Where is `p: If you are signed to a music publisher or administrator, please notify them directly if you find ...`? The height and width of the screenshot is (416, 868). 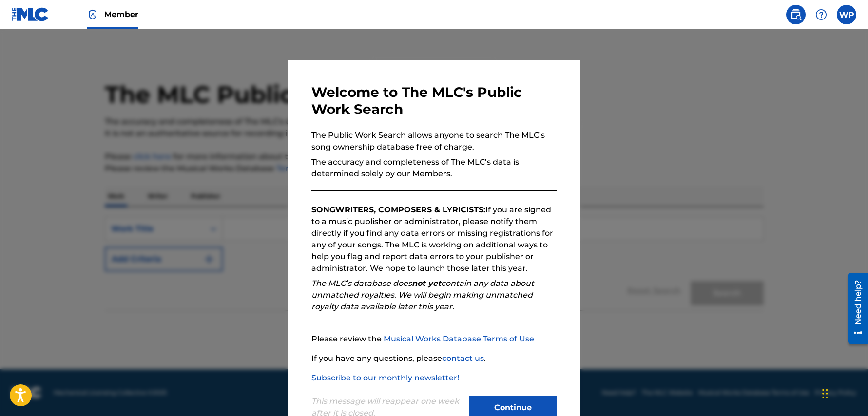 p: If you are signed to a music publisher or administrator, please notify them directly if you find ... is located at coordinates (434, 239).